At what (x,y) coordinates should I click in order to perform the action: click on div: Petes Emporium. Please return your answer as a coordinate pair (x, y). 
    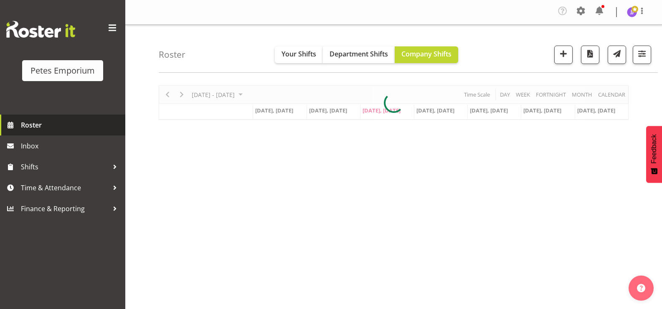
    Looking at the image, I should click on (63, 71).